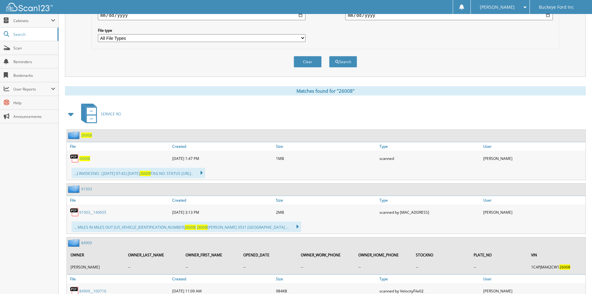  What do you see at coordinates (32, 89) in the screenshot?
I see `span: User Reports` at bounding box center [32, 89].